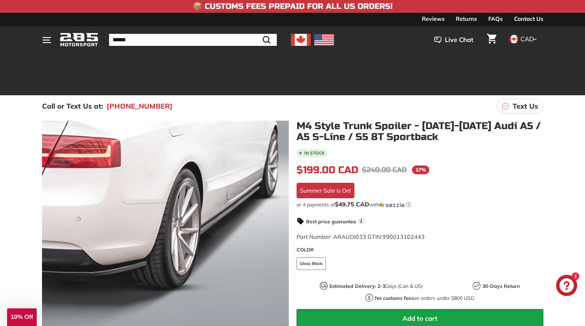 The image size is (585, 326). What do you see at coordinates (361, 221) in the screenshot?
I see `span: i` at bounding box center [361, 221].